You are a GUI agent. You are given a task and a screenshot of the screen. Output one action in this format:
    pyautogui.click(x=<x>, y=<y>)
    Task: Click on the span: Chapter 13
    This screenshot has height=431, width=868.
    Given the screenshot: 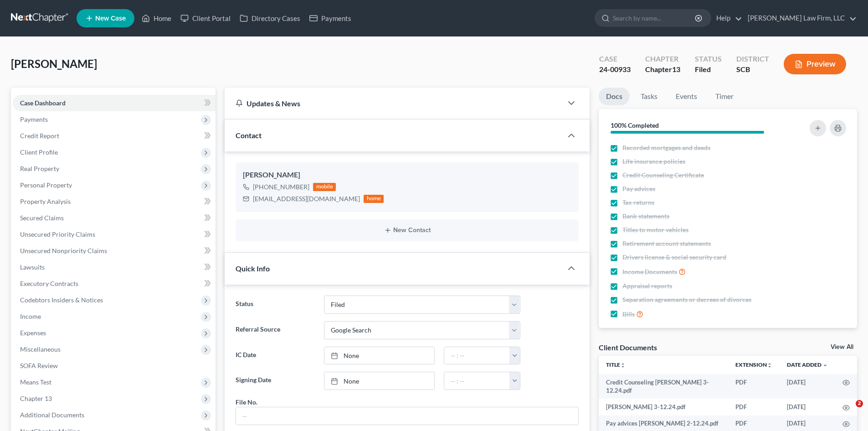 What is the action you would take?
    pyautogui.click(x=36, y=397)
    